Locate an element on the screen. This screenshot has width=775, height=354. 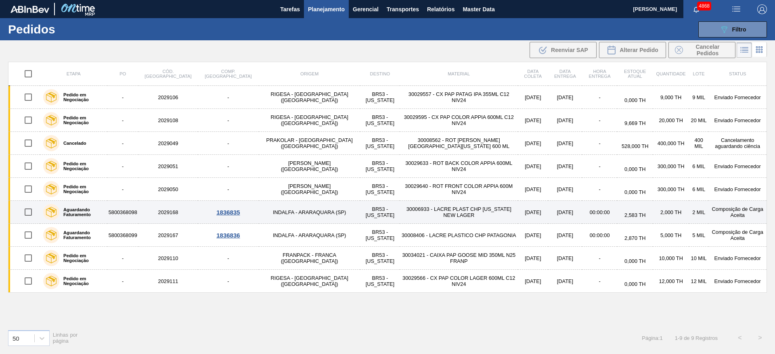
td: 30034021 - CAIXA PAP GOOSE MID 350ML N25 FRANP is located at coordinates (458, 258).